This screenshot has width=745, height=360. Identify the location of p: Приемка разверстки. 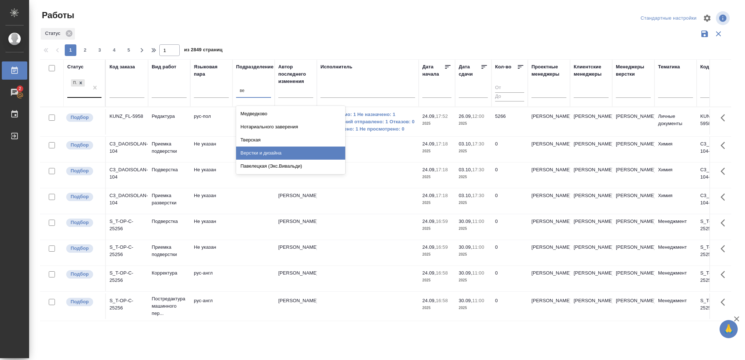
(169, 199).